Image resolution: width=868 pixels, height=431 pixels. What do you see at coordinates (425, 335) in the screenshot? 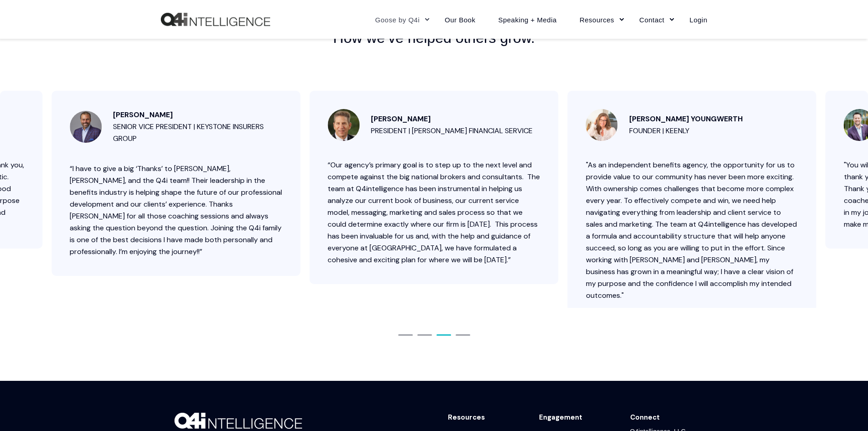
I see `span: Go to slide 2` at bounding box center [425, 335].